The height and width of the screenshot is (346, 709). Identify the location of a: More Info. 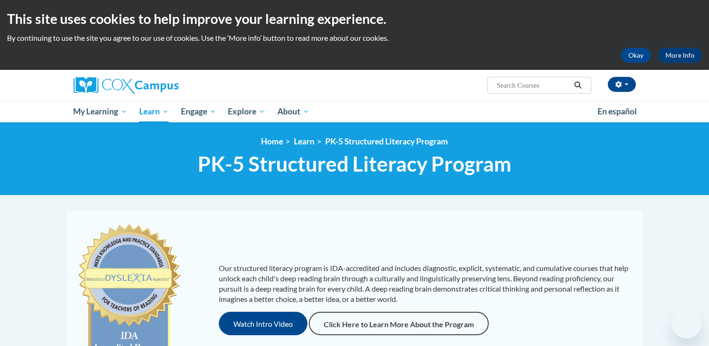
(680, 55).